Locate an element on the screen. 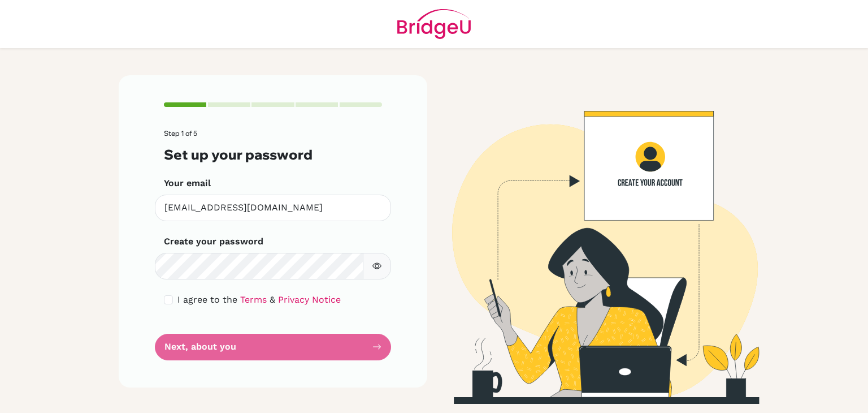 This screenshot has width=868, height=413. h3: Set up your password is located at coordinates (273, 155).